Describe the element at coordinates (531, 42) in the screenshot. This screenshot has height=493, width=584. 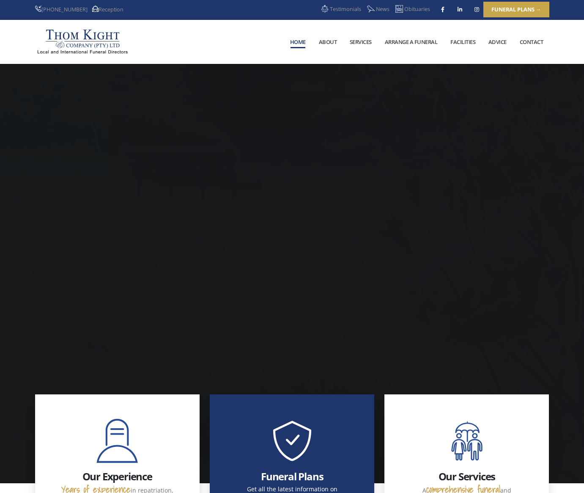
I see `a: Contact` at that location.